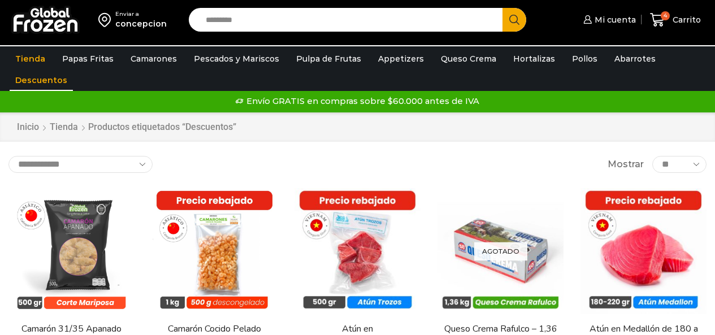 This screenshot has height=335, width=715. What do you see at coordinates (328, 59) in the screenshot?
I see `a: Pulpa de Frutas` at bounding box center [328, 59].